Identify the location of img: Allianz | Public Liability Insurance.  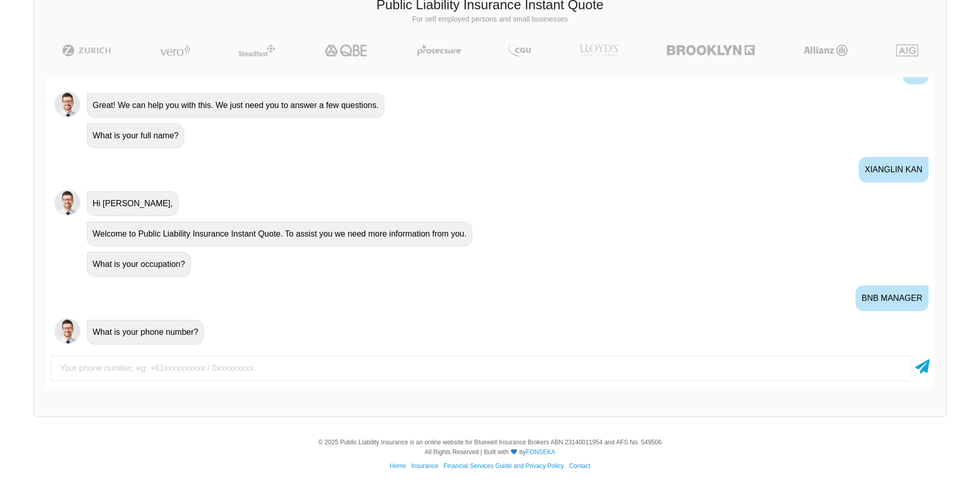
(825, 50).